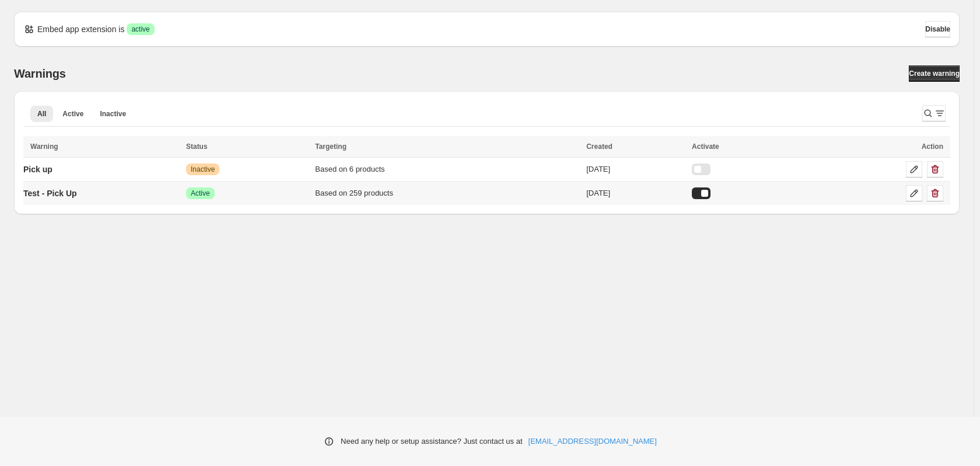  Describe the element at coordinates (38, 169) in the screenshot. I see `a: Pick up` at that location.